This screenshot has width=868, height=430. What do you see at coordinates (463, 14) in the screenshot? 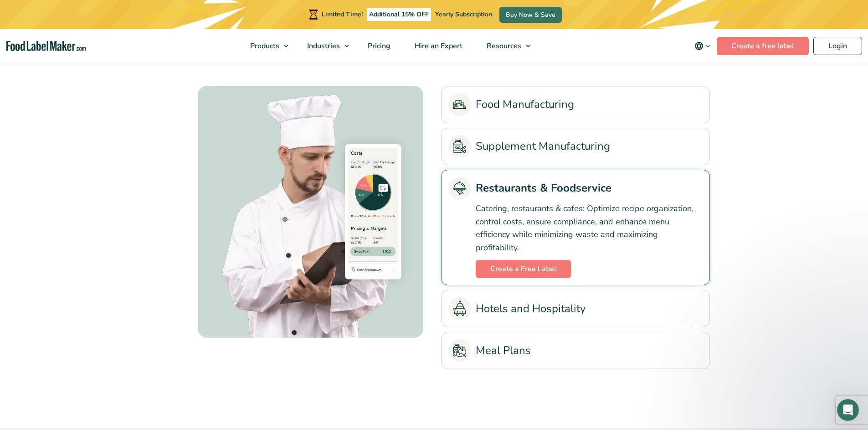
I see `span: Yearly Subscription` at bounding box center [463, 14].